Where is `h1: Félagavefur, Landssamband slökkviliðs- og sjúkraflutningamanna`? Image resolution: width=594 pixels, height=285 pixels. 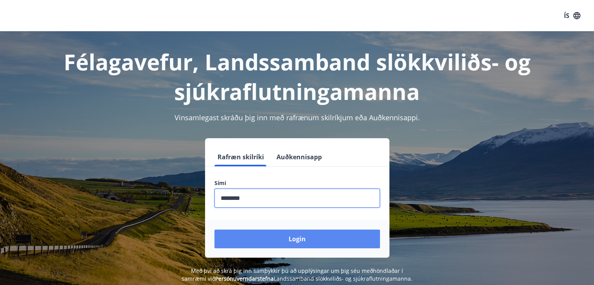 h1: Félagavefur, Landssamband slökkviliðs- og sjúkraflutningamanna is located at coordinates (297, 77).